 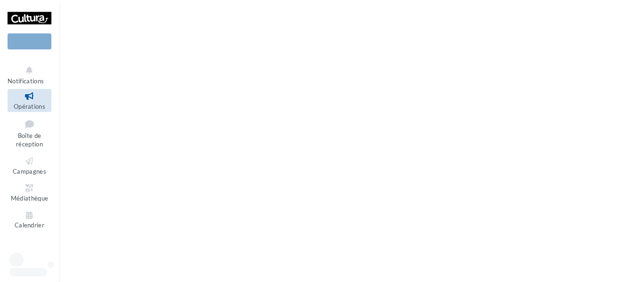 What do you see at coordinates (29, 42) in the screenshot?
I see `div: Nouvelle campagne` at bounding box center [29, 42].